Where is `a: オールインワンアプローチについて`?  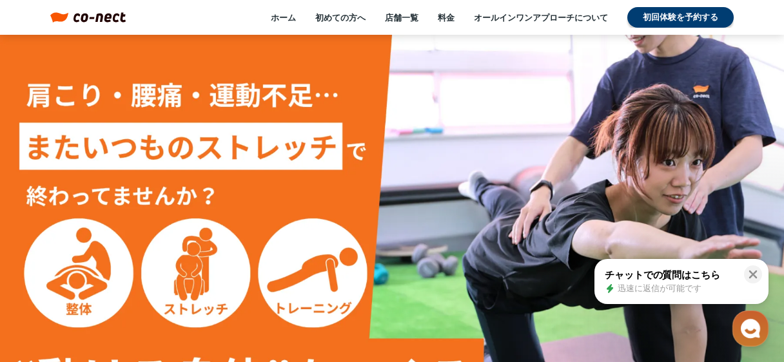
a: オールインワンアプローチについて is located at coordinates (541, 17).